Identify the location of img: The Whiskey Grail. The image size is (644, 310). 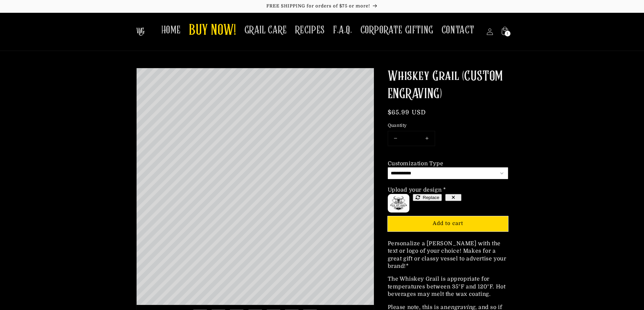
(141, 32).